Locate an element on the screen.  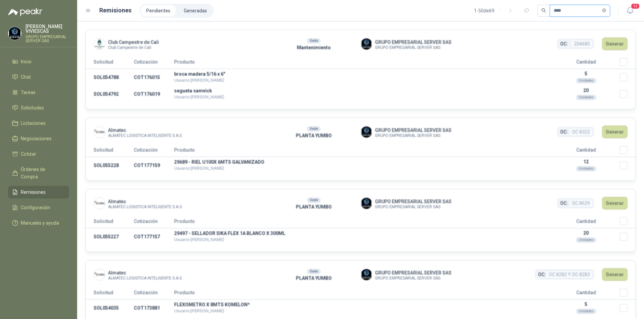
img: Logo peakr is located at coordinates (25, 12).